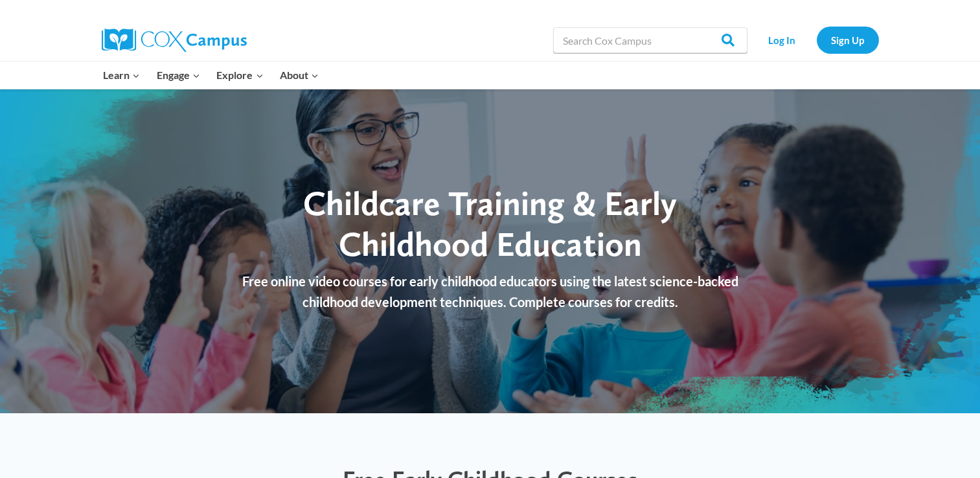 The width and height of the screenshot is (980, 478). I want to click on span: Childcare Training & Early Childhood Education, so click(489, 222).